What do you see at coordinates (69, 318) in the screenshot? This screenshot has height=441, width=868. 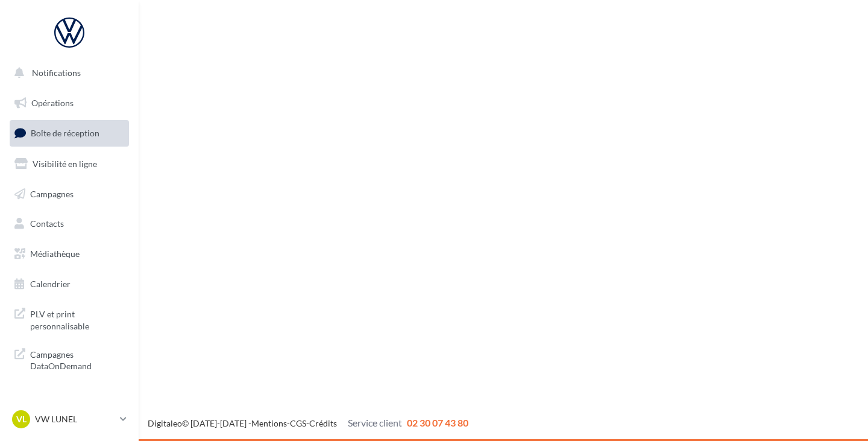 I see `a: PLV et print personnalisable` at bounding box center [69, 318].